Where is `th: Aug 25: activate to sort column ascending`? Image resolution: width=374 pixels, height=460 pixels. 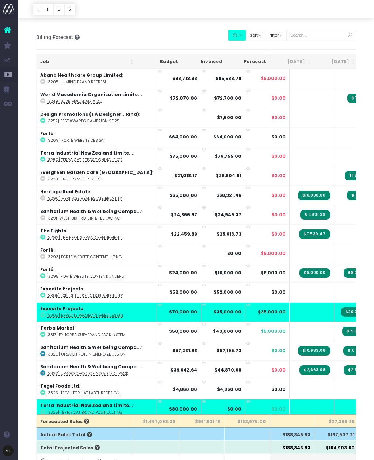
th: Aug 25: activate to sort column ascending is located at coordinates (336, 62).